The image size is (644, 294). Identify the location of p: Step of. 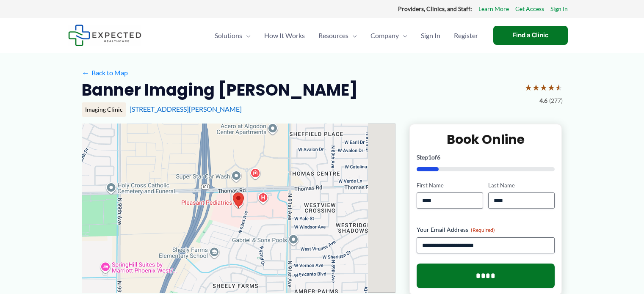
(486, 157).